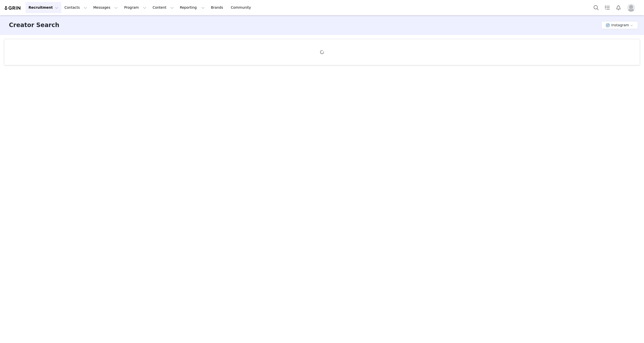 The image size is (644, 343). Describe the element at coordinates (76, 7) in the screenshot. I see `button: Contacts` at that location.